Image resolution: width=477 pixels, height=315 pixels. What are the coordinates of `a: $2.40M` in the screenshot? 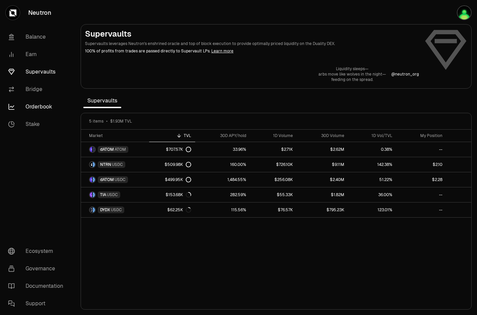 It's located at (322, 180).